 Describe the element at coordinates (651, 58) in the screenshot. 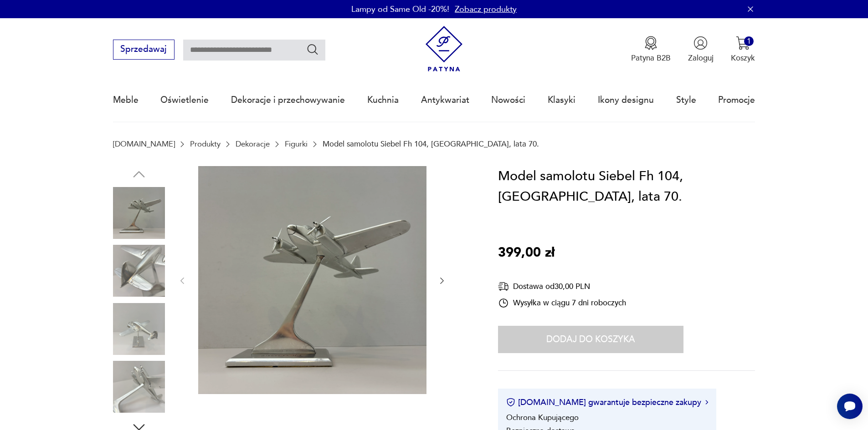

I see `p: Patyna B2B` at that location.